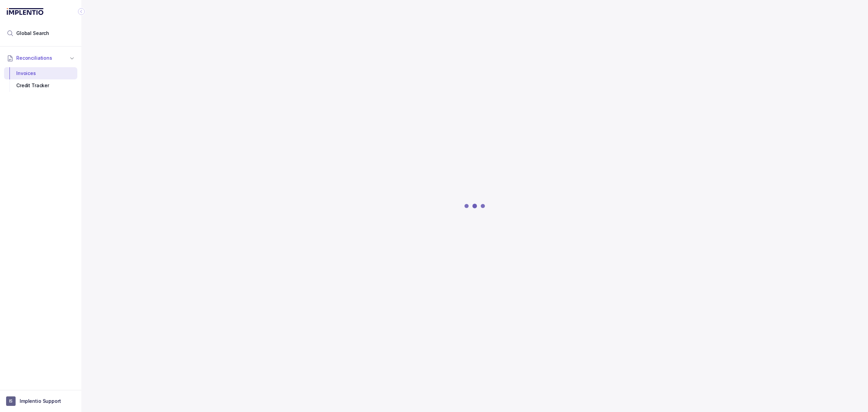 The width and height of the screenshot is (868, 412). Describe the element at coordinates (40, 401) in the screenshot. I see `button: User initialsImplentio Support` at that location.